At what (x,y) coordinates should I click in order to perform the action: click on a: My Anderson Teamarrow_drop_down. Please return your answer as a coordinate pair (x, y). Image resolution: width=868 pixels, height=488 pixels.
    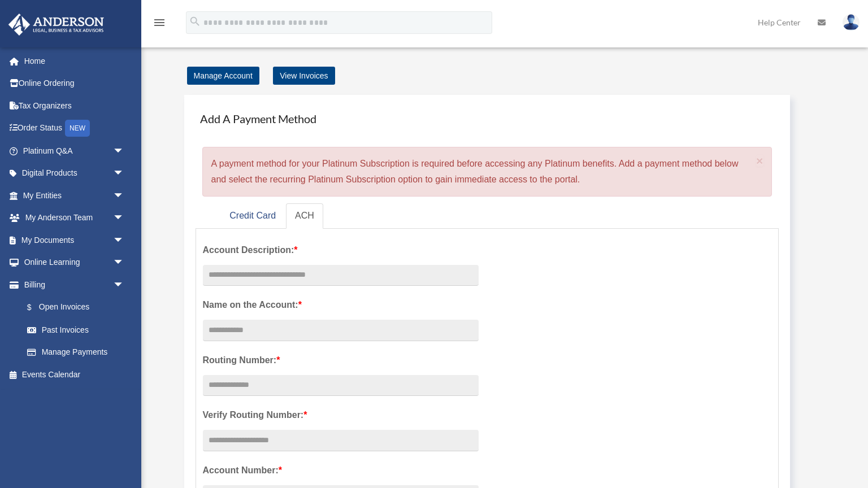
    Looking at the image, I should click on (75, 218).